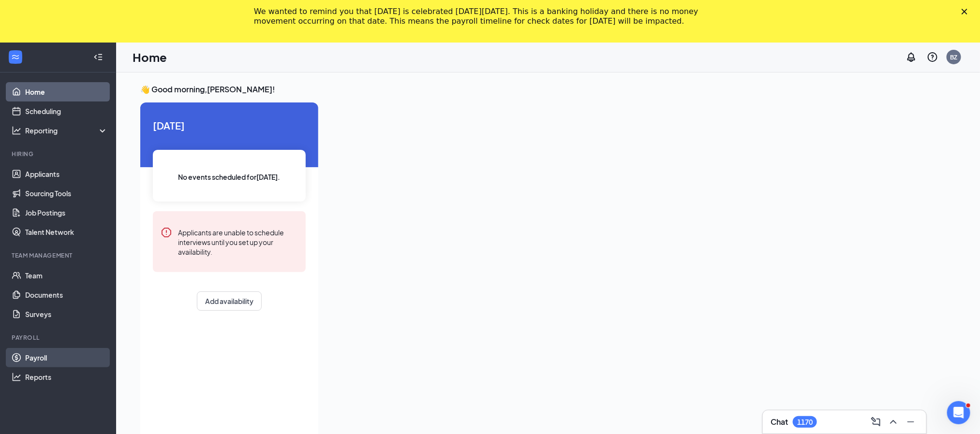 The width and height of the screenshot is (980, 434). I want to click on a: Payroll, so click(66, 358).